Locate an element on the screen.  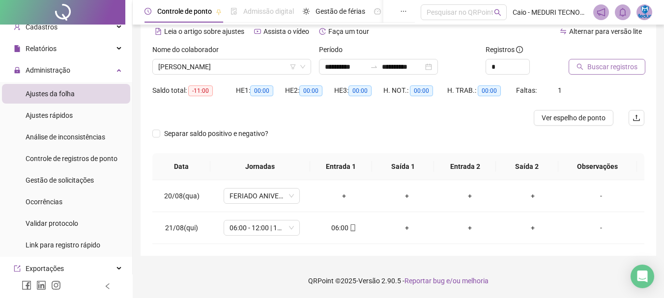
span: Cadastros is located at coordinates (41, 27).